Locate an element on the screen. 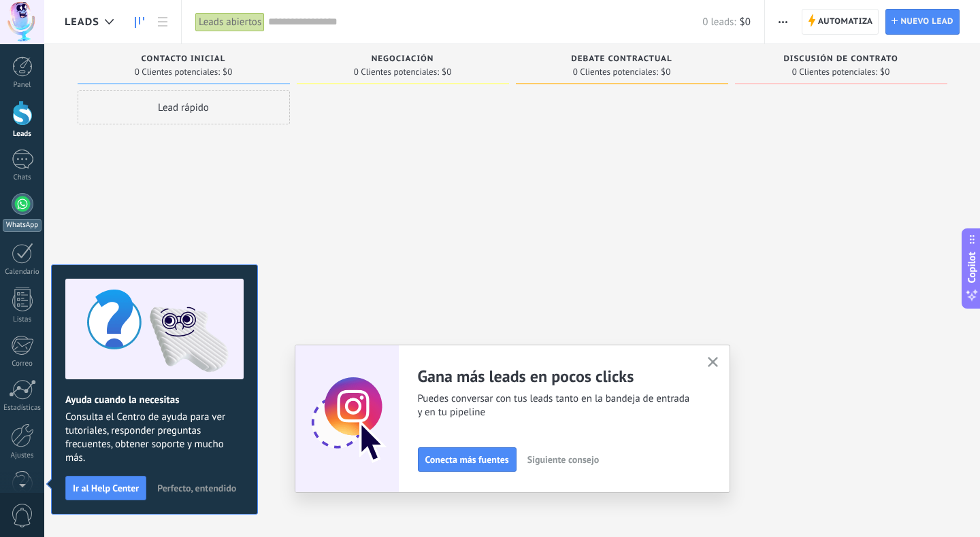  span: Perfecto, entendido is located at coordinates (197, 488).